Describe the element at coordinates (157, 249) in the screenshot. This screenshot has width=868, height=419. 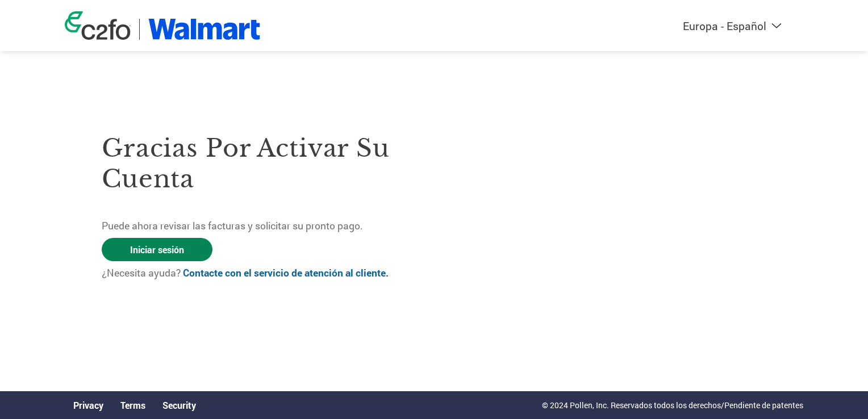
I see `a: Iniciar sesión` at that location.